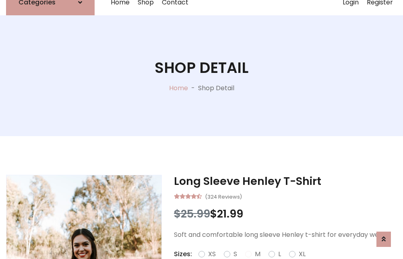  What do you see at coordinates (302, 254) in the screenshot?
I see `label: XL` at bounding box center [302, 254].